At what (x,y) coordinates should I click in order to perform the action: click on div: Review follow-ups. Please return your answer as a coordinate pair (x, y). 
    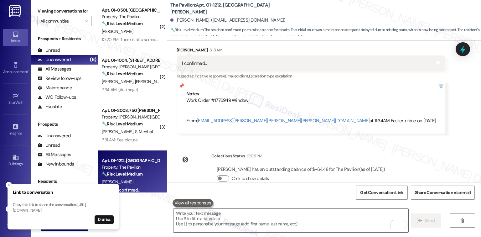
    Looking at the image, I should click on (59, 78).